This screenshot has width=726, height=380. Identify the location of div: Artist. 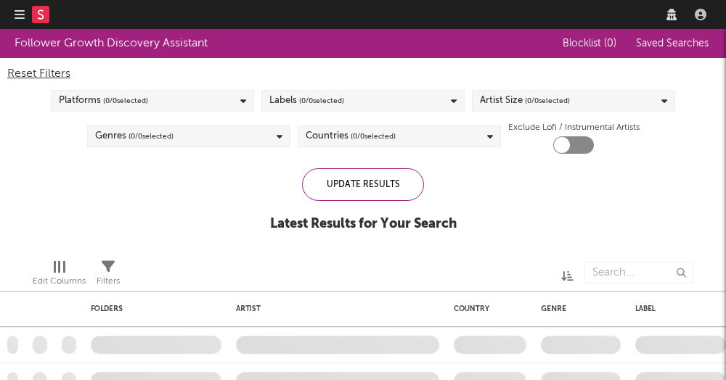
(334, 309).